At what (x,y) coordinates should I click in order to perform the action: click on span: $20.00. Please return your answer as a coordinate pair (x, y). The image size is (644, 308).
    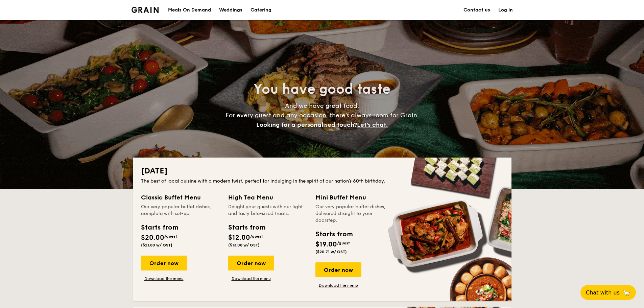
    Looking at the image, I should click on (152, 238).